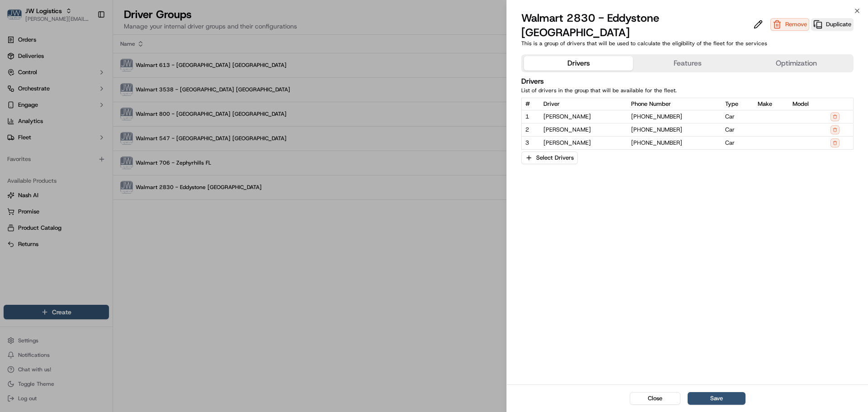 This screenshot has height=412, width=868. Describe the element at coordinates (82, 99) in the screenshot. I see `div: We're available if you need us!` at that location.